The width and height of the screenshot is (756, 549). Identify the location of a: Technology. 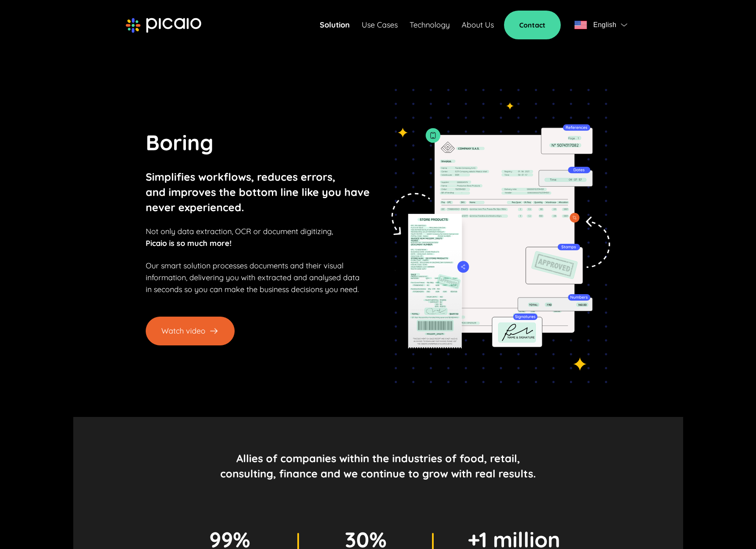
(430, 25).